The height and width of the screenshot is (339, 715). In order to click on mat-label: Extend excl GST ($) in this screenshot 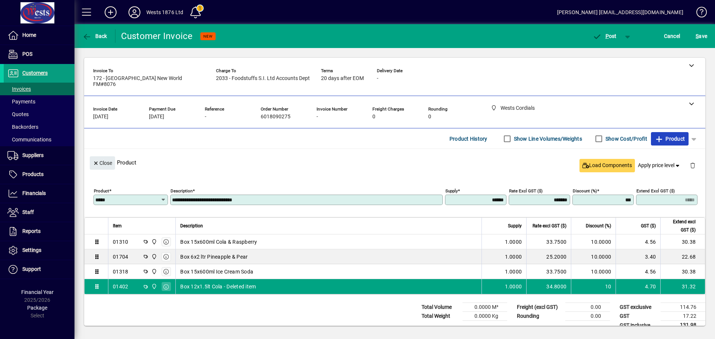, I will do `click(656, 191)`.